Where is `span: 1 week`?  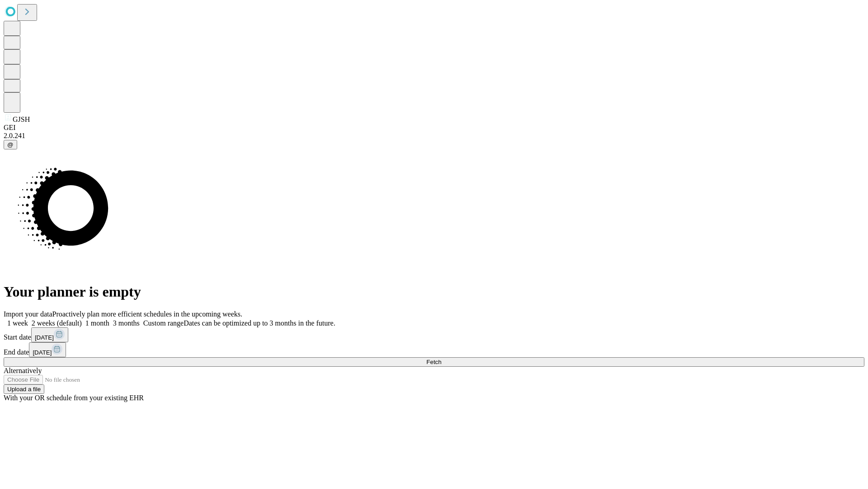
span: 1 week is located at coordinates (18, 323).